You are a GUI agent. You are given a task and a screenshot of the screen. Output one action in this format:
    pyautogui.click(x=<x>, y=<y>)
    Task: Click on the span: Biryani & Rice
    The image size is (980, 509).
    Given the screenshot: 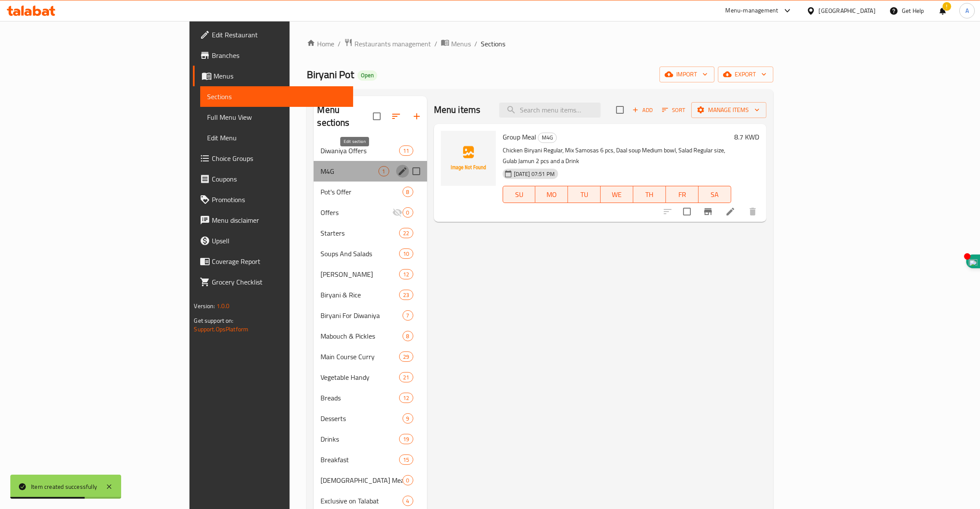 What is the action you would take?
    pyautogui.click(x=360, y=295)
    